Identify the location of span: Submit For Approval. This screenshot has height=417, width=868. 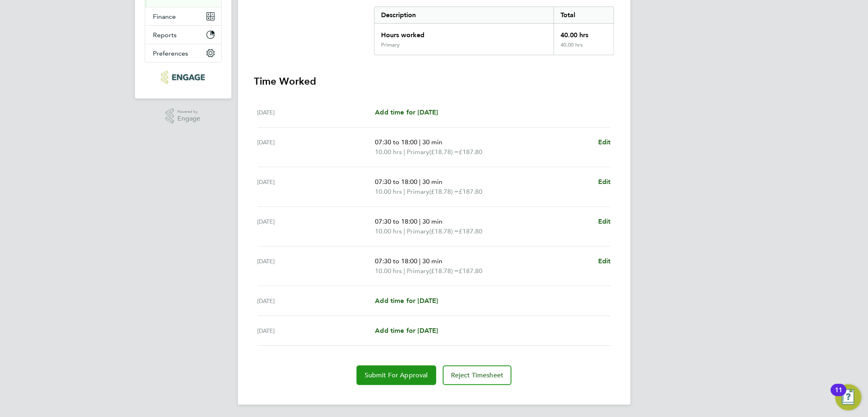
(396, 375).